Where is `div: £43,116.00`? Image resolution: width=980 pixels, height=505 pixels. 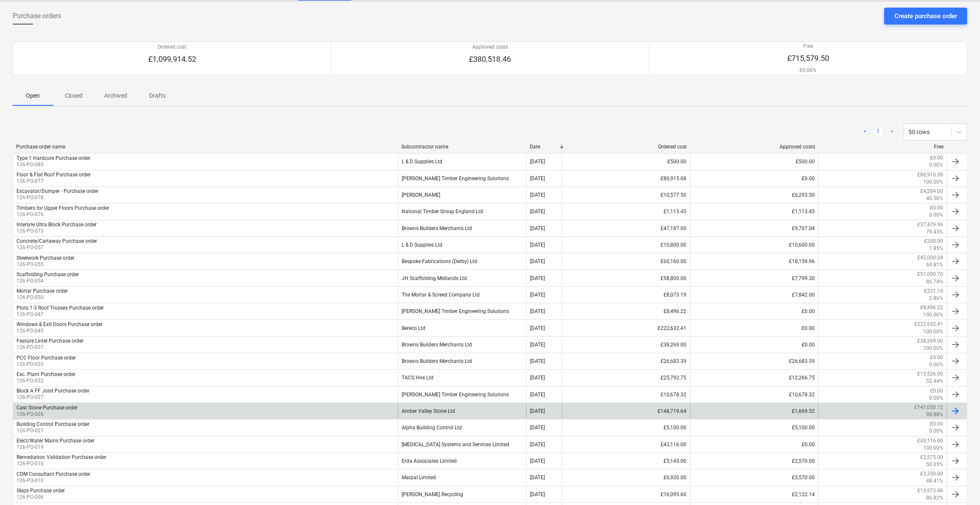
div: £43,116.00 is located at coordinates (626, 445).